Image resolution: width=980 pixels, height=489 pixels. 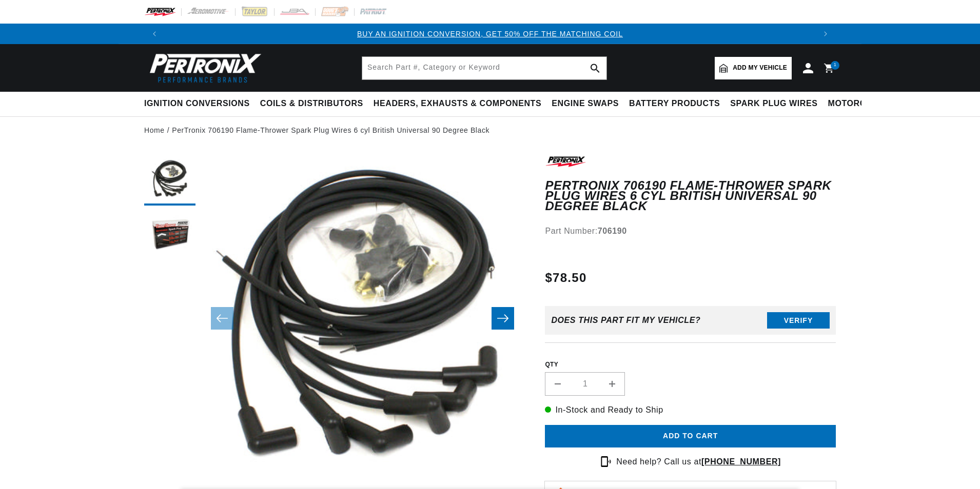 What do you see at coordinates (170, 180) in the screenshot?
I see `button: Load image 1 in gallery view` at bounding box center [170, 180].